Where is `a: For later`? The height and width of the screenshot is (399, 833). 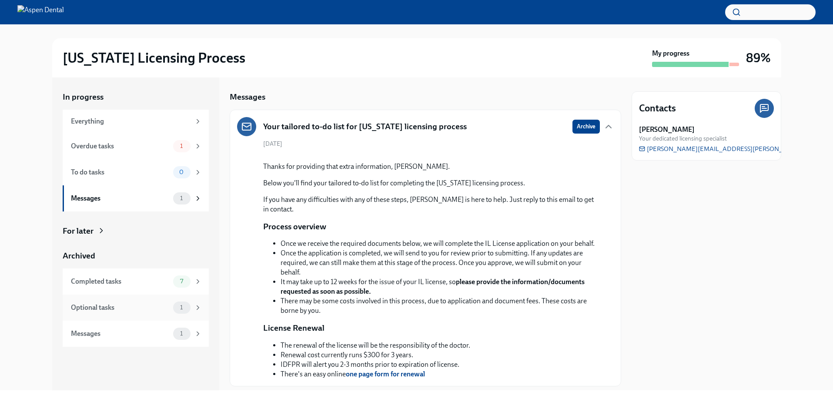 a: For later is located at coordinates (136, 231).